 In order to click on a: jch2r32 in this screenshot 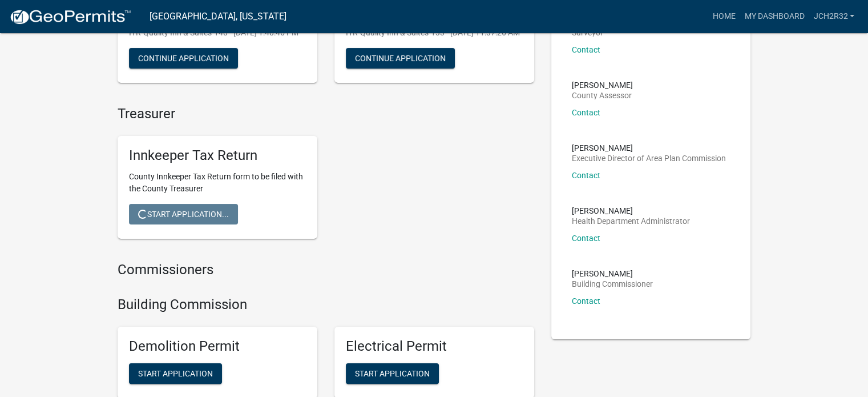, I will do `click(834, 16)`.